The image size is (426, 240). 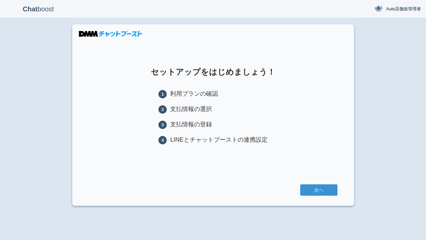 What do you see at coordinates (213, 72) in the screenshot?
I see `h1: セットアップをはじめましょう！` at bounding box center [213, 72].